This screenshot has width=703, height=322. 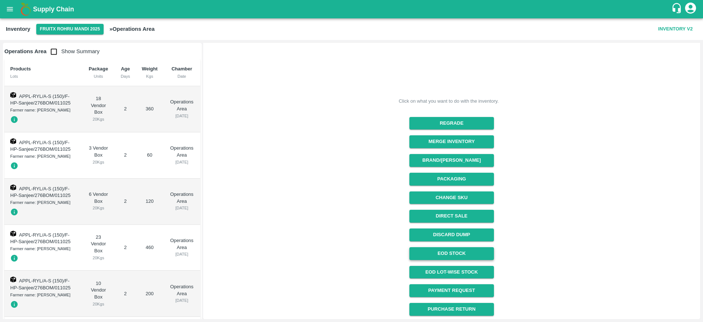 I want to click on a: EOD Stock, so click(x=452, y=253).